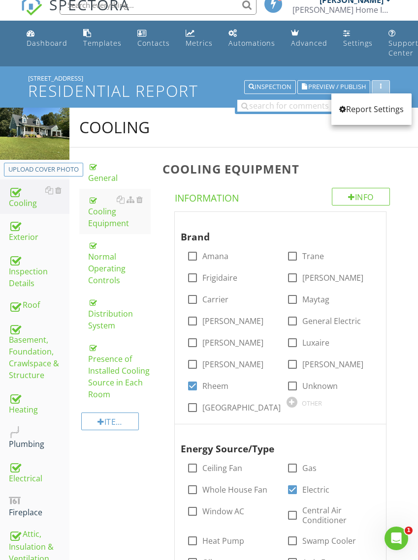  Describe the element at coordinates (282, 169) in the screenshot. I see `h3: Cooling Equipment` at that location.